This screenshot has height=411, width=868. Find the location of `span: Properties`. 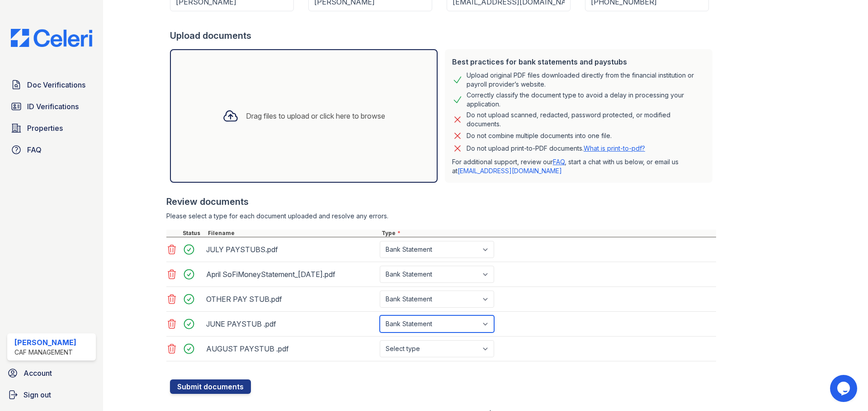

span: Properties is located at coordinates (45, 128).